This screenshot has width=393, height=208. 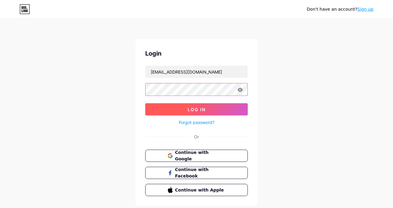 I want to click on a: Sign up, so click(x=365, y=9).